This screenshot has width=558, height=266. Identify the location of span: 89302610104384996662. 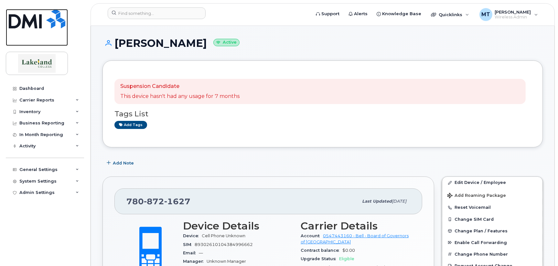
(224, 244).